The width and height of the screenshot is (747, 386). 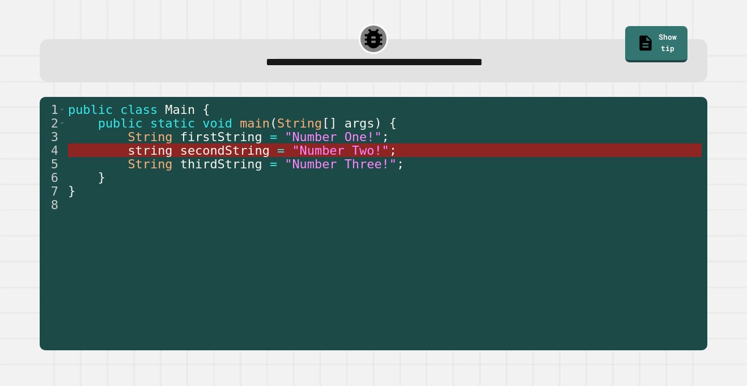 I want to click on span: firstString, so click(x=221, y=137).